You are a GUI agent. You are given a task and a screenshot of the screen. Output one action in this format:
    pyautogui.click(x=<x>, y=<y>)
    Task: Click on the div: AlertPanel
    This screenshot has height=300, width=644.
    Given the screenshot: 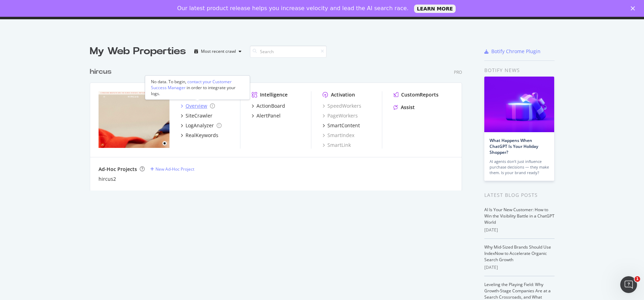 What is the action you would take?
    pyautogui.click(x=269, y=115)
    